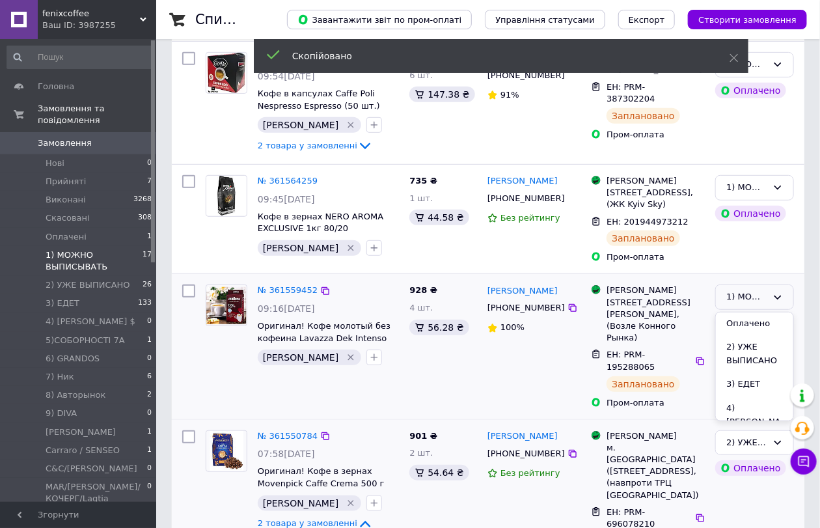 This screenshot has height=528, width=820. I want to click on span: 91%, so click(510, 94).